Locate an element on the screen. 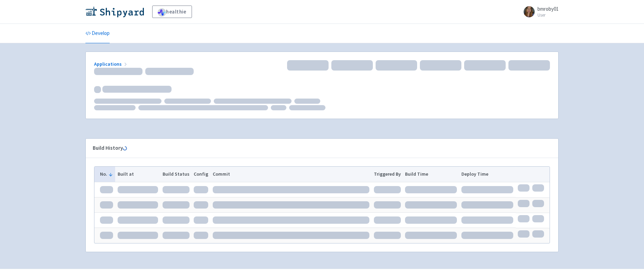 The width and height of the screenshot is (644, 277). th: Commit is located at coordinates (291, 175).